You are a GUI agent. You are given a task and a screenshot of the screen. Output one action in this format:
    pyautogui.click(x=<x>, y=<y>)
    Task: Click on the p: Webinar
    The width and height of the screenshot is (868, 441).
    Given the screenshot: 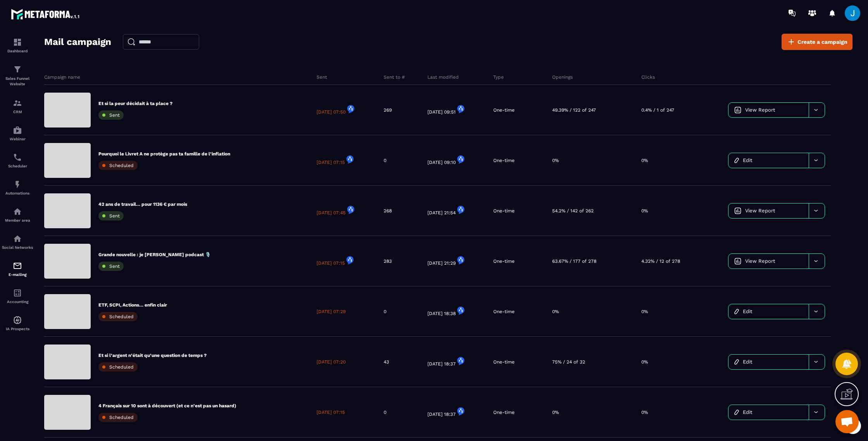 What is the action you would take?
    pyautogui.click(x=17, y=139)
    